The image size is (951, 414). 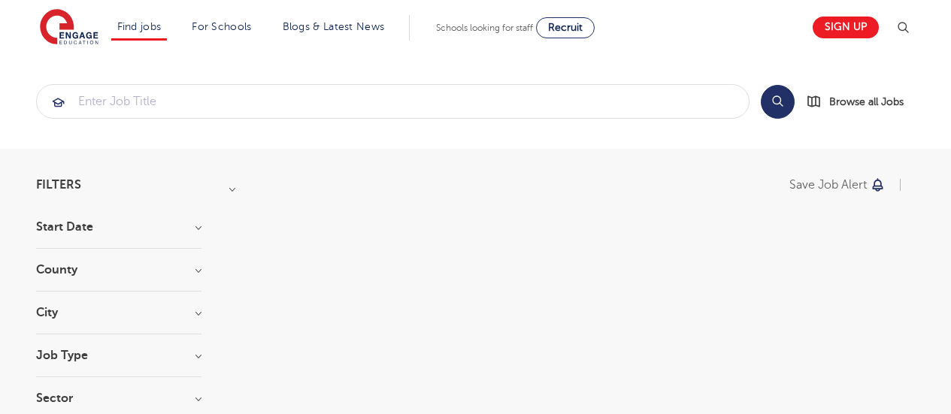 What do you see at coordinates (392, 101) in the screenshot?
I see `div: Submit` at bounding box center [392, 101].